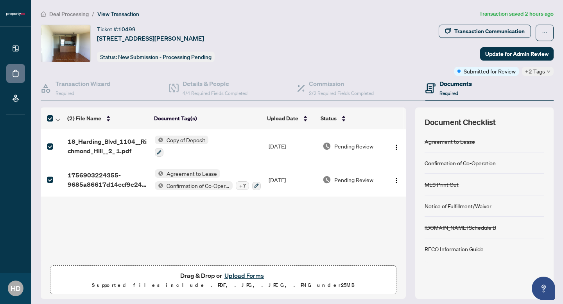 The width and height of the screenshot is (563, 304). What do you see at coordinates (517, 54) in the screenshot?
I see `span: Update for Admin Review` at bounding box center [517, 54].